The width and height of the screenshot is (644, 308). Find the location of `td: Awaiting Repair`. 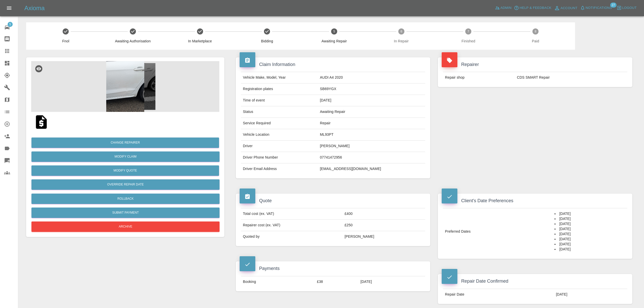

td: Awaiting Repair is located at coordinates (371, 112).